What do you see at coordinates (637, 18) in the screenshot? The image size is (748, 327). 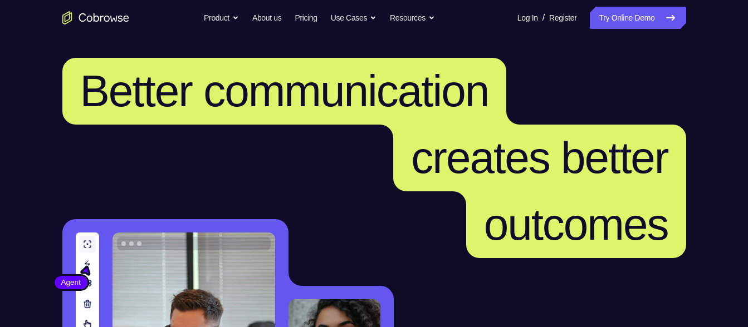 I see `a: Try Online Demo` at bounding box center [637, 18].